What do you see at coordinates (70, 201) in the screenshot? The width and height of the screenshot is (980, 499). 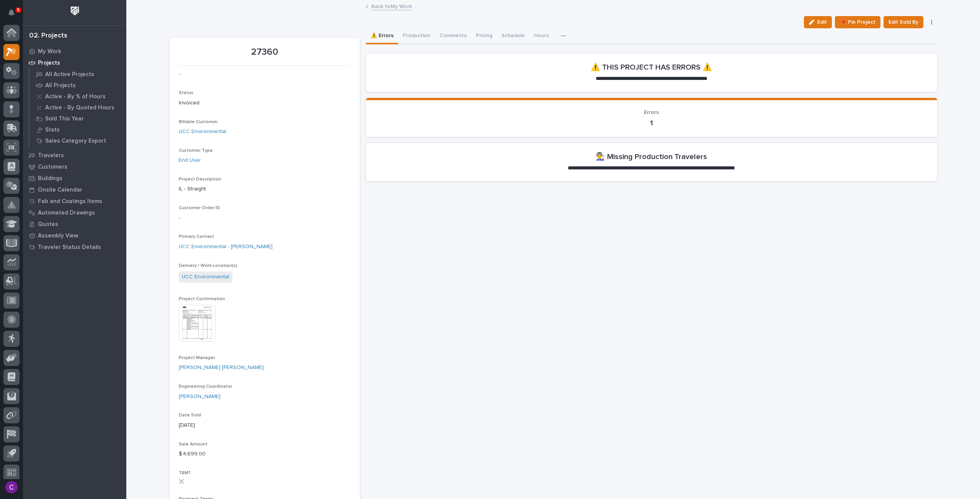 I see `p: Fab and Coatings Items` at bounding box center [70, 201].